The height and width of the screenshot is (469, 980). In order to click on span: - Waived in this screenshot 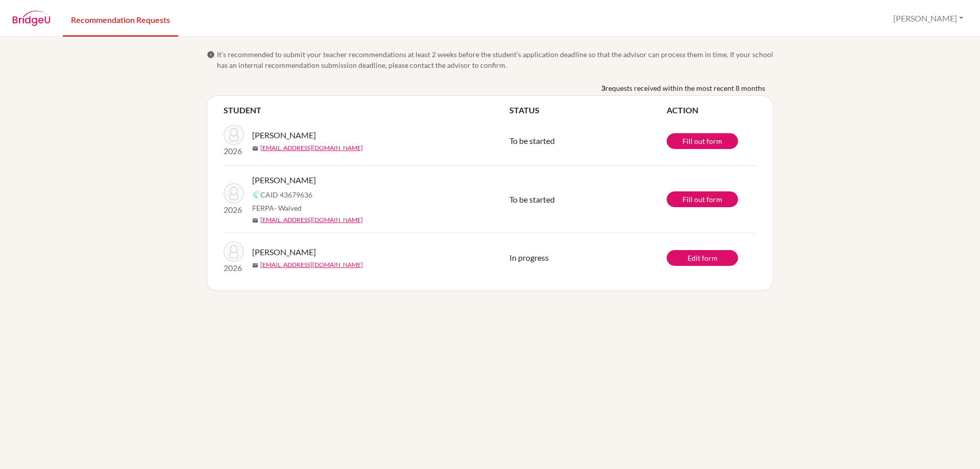, I will do `click(288, 207)`.